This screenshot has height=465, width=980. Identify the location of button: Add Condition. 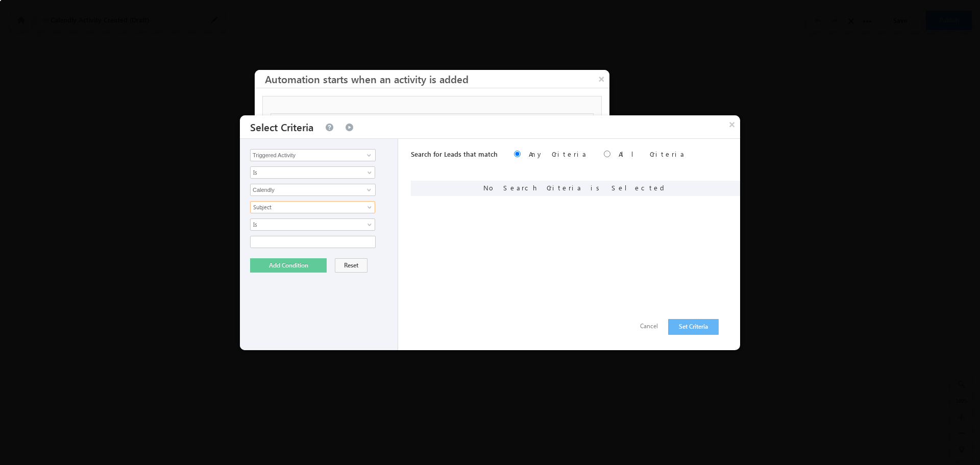
(288, 265).